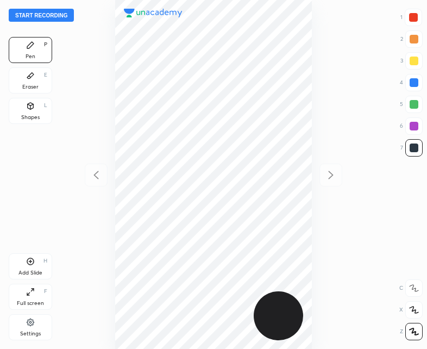  What do you see at coordinates (153, 13) in the screenshot?
I see `img: logo.38c385cc.svg` at bounding box center [153, 13].